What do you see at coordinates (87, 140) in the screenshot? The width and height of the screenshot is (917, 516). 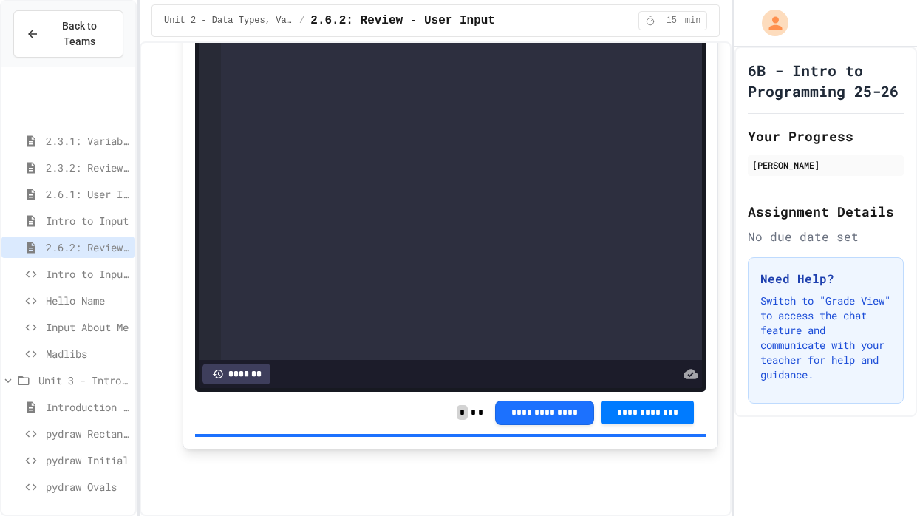 I see `span: 2.3.1: Variables and Data Types` at bounding box center [87, 140].